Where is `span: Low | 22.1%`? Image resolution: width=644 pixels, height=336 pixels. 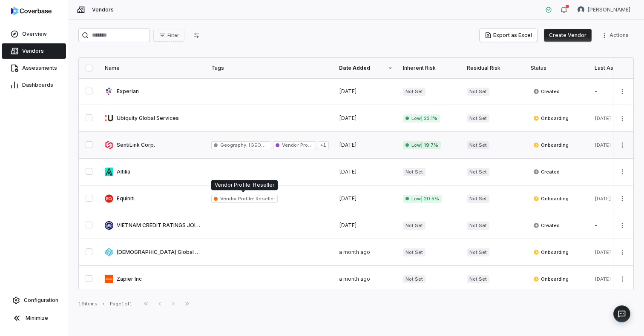
span: Low | 22.1% is located at coordinates (421, 118).